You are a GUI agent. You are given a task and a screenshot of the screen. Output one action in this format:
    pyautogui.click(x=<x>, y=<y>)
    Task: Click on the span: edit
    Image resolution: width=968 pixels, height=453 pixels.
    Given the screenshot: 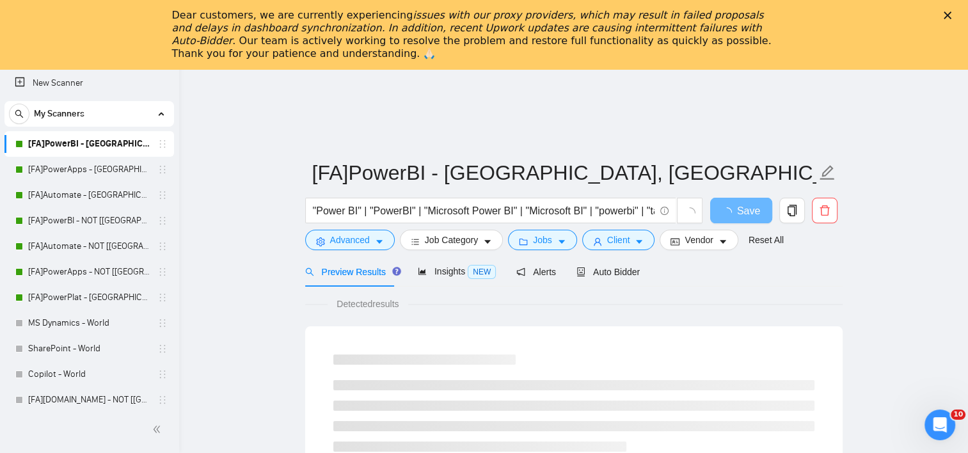 What is the action you would take?
    pyautogui.click(x=827, y=173)
    